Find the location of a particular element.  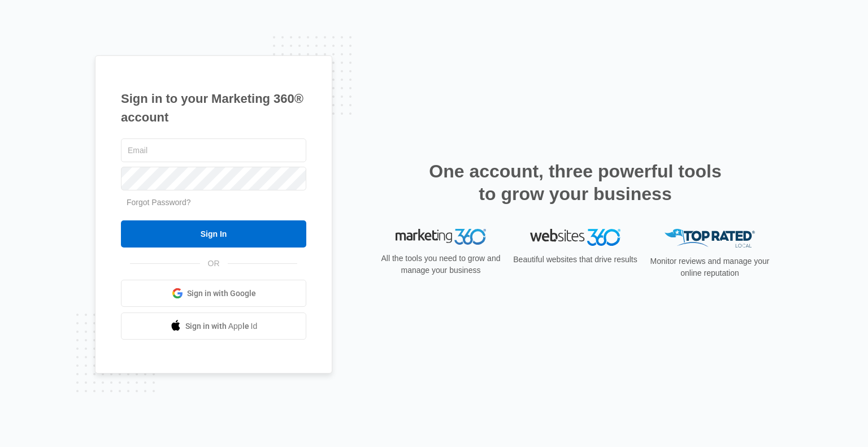

span: OR is located at coordinates (214, 263).